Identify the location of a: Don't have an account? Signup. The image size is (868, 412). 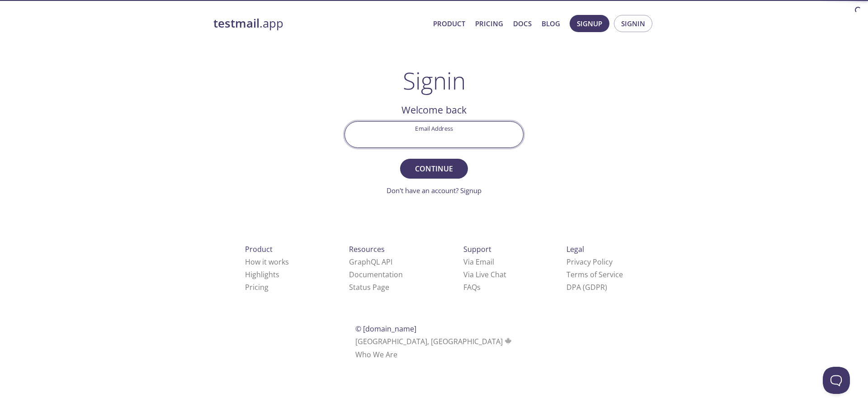
(434, 190).